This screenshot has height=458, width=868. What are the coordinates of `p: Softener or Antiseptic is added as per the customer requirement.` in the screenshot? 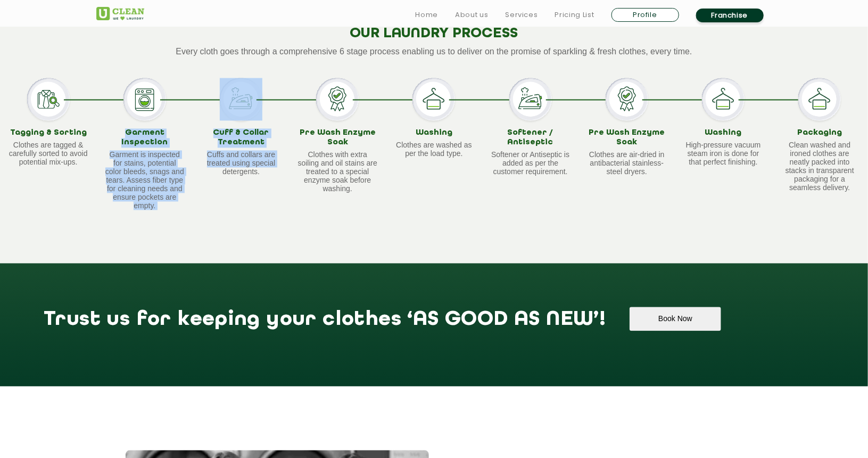 It's located at (531, 163).